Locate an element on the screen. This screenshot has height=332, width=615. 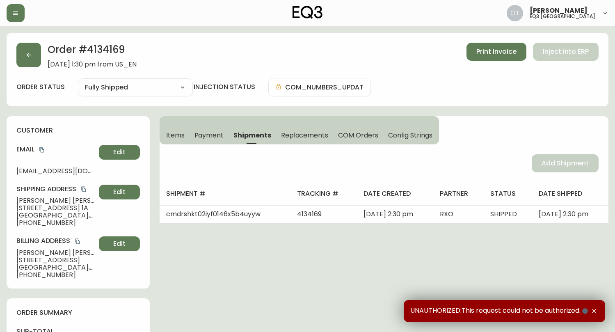
h4: date shipped is located at coordinates (571, 194).